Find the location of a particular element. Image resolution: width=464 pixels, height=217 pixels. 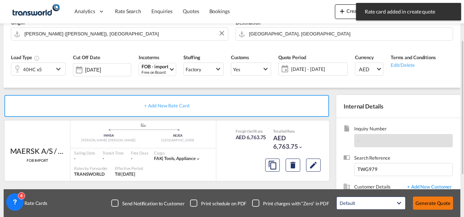

div: + Add New Rate Card is located at coordinates (167, 106).